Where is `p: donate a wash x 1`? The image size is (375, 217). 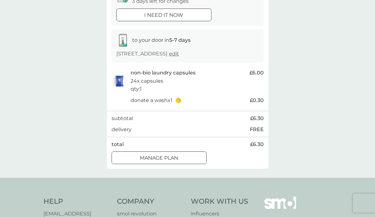 p: donate a wash x 1 is located at coordinates (152, 101).